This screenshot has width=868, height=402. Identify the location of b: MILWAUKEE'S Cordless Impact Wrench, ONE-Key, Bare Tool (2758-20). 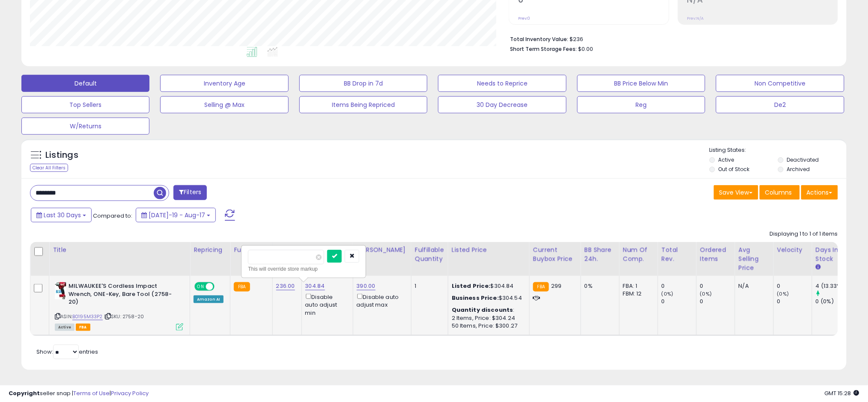
(120, 295).